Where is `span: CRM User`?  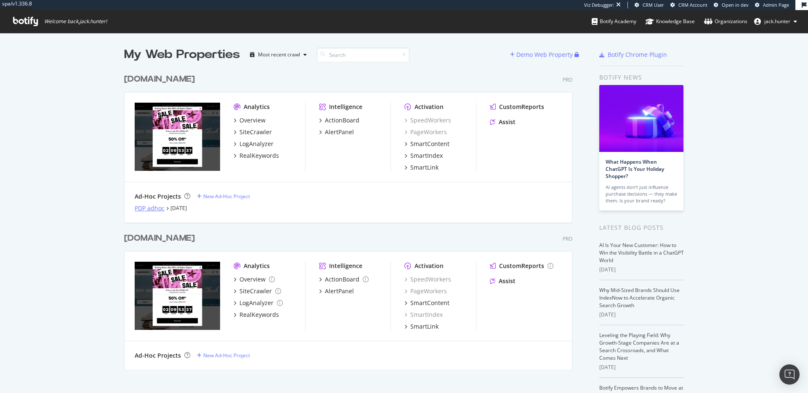
span: CRM User is located at coordinates (653, 5).